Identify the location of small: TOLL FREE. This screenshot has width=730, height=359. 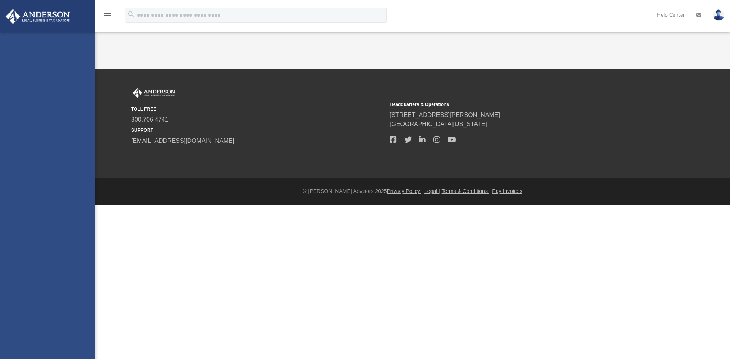
(258, 109).